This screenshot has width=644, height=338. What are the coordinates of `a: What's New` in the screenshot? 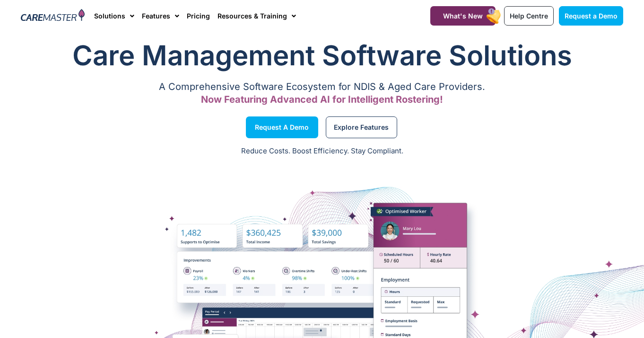 It's located at (463, 16).